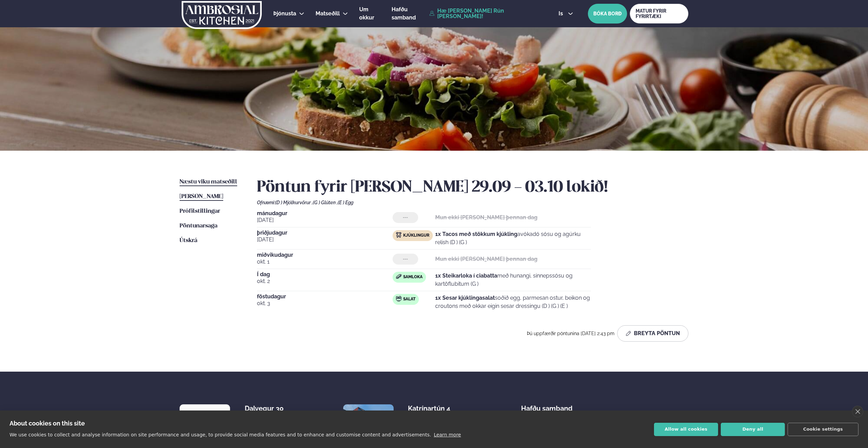 The image size is (868, 448). I want to click on button: is, so click(566, 14).